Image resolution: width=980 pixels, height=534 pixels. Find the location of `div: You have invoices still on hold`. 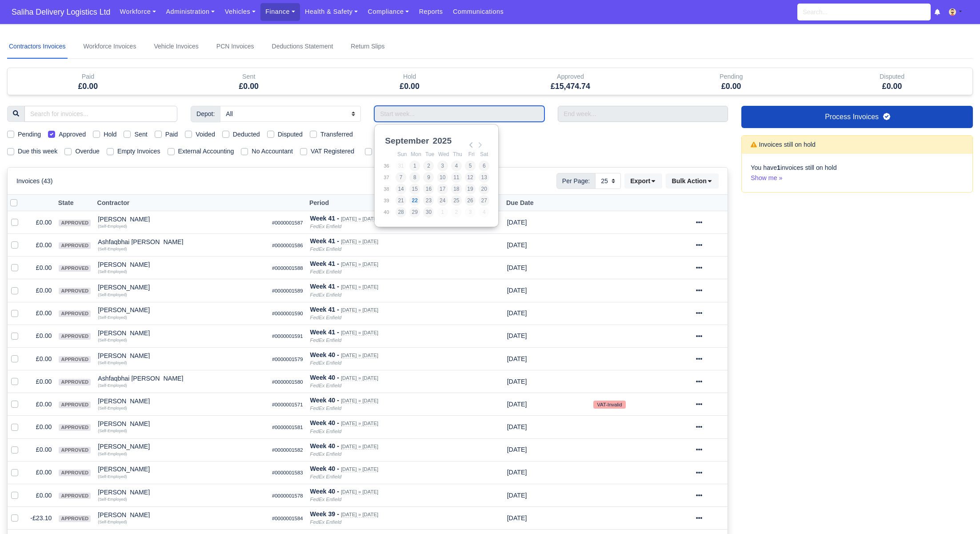

div: You have invoices still on hold is located at coordinates (857, 173).